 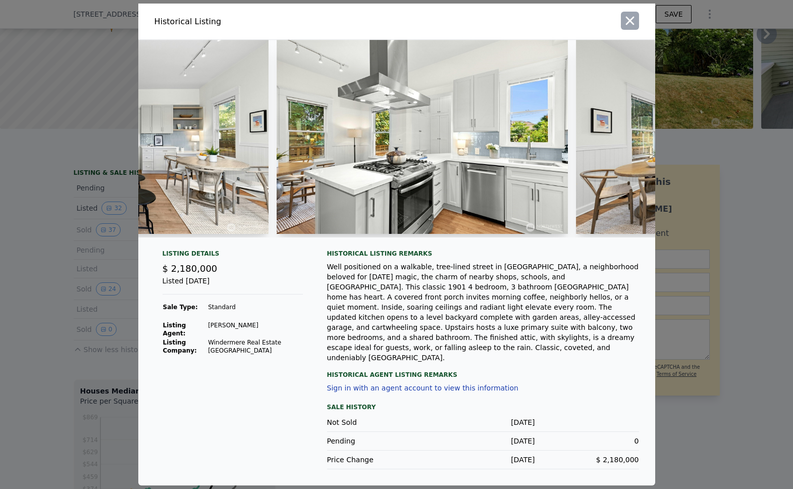 I want to click on div: Listing Details, so click(x=233, y=256).